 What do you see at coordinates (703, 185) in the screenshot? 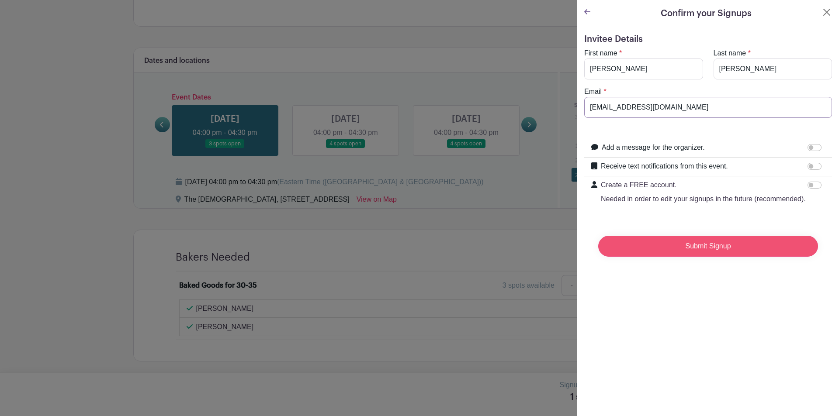
I see `p: Create a FREE account.` at bounding box center [703, 185].